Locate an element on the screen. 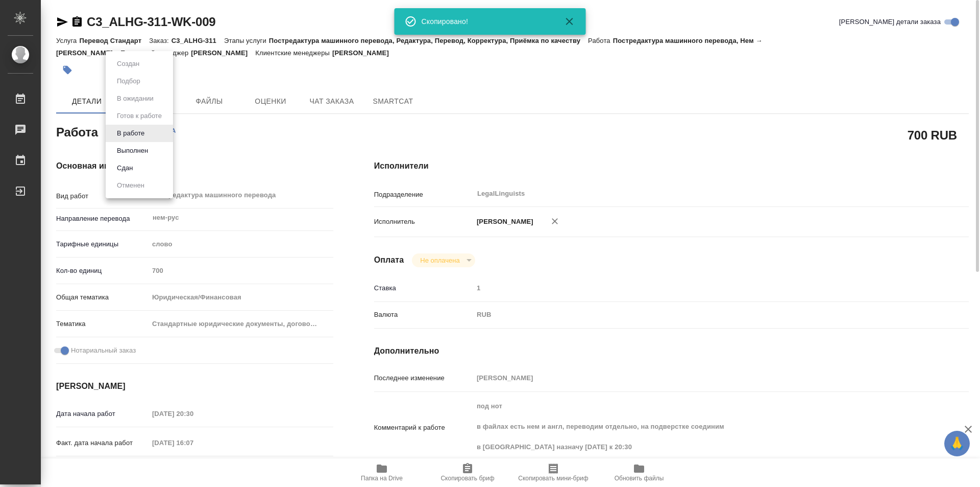 This screenshot has height=487, width=980. button: В работе is located at coordinates (131, 133).